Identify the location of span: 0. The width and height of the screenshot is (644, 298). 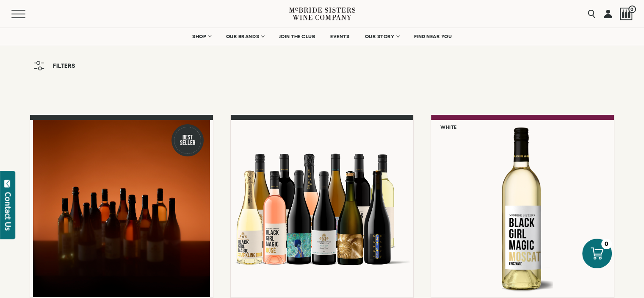
(632, 9).